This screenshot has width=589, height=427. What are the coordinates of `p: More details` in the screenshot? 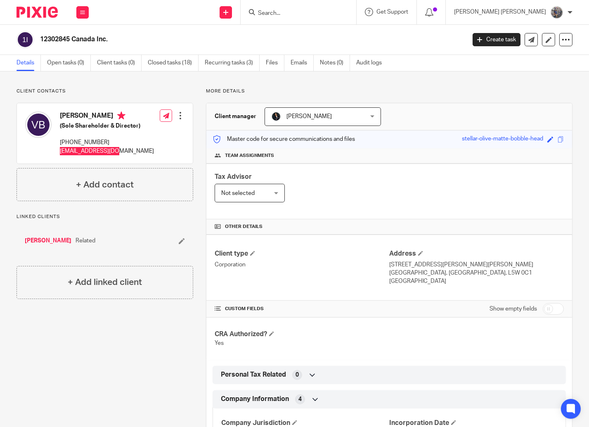 It's located at (390, 91).